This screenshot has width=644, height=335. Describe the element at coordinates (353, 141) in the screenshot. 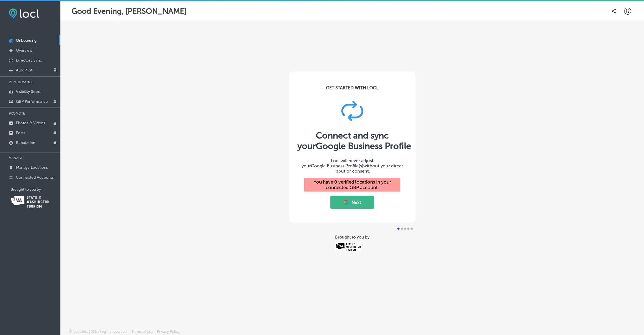

I see `div: Connect and sync your` at that location.